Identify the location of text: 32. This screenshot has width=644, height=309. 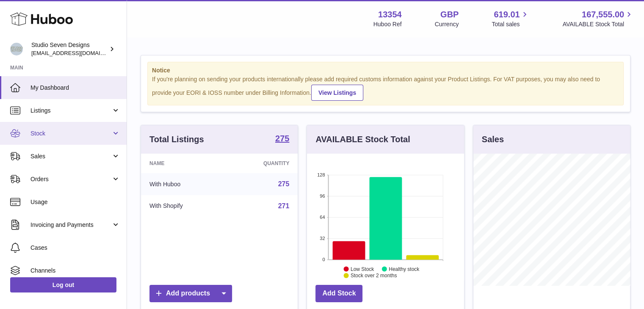
(323, 238).